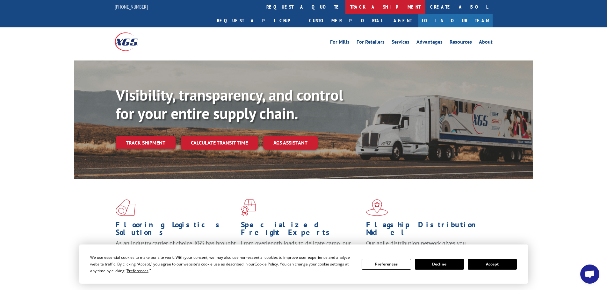 The image size is (607, 290). Describe the element at coordinates (290, 143) in the screenshot. I see `a: XGS ASSISTANT` at that location.